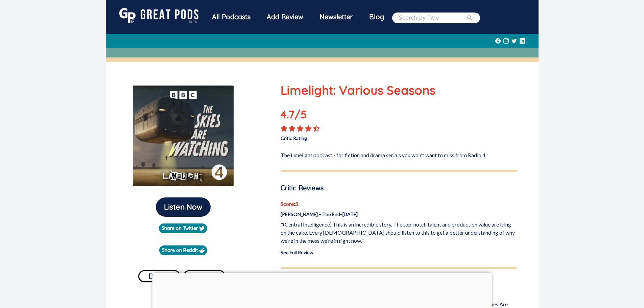 Image resolution: width=644 pixels, height=308 pixels. What do you see at coordinates (340, 137) in the screenshot?
I see `p: Critic Rating` at bounding box center [340, 137].